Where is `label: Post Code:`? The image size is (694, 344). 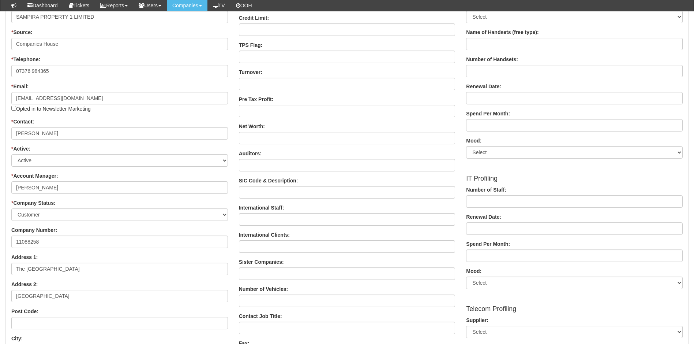 label: Post Code: is located at coordinates (25, 311).